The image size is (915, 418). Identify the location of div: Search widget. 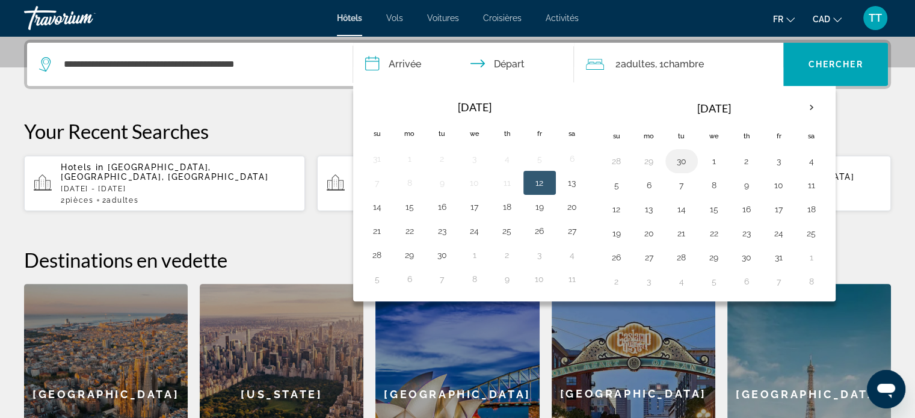
(457, 64).